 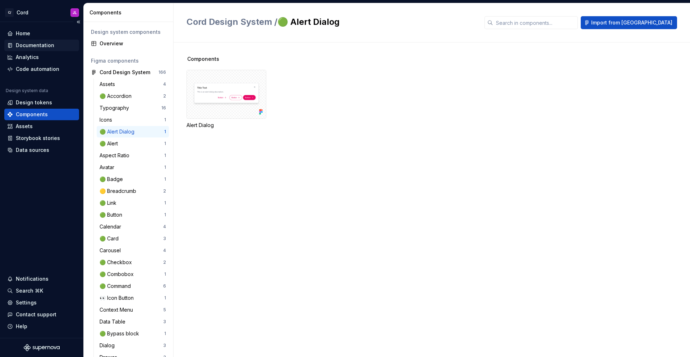 I want to click on div: Data Table, so click(x=114, y=321).